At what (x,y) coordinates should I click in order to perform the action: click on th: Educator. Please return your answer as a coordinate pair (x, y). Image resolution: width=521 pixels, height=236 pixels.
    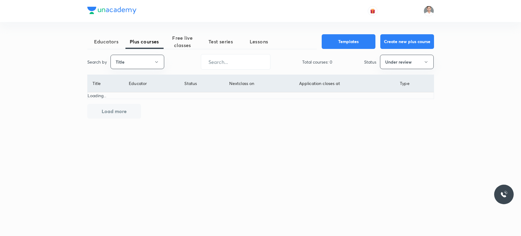
    Looking at the image, I should click on (152, 83).